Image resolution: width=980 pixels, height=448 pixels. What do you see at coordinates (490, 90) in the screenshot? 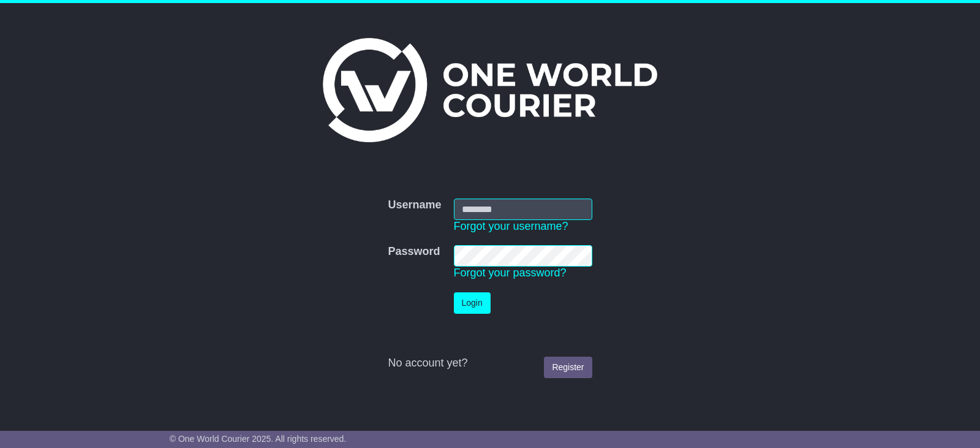
I see `img: One World` at bounding box center [490, 90].